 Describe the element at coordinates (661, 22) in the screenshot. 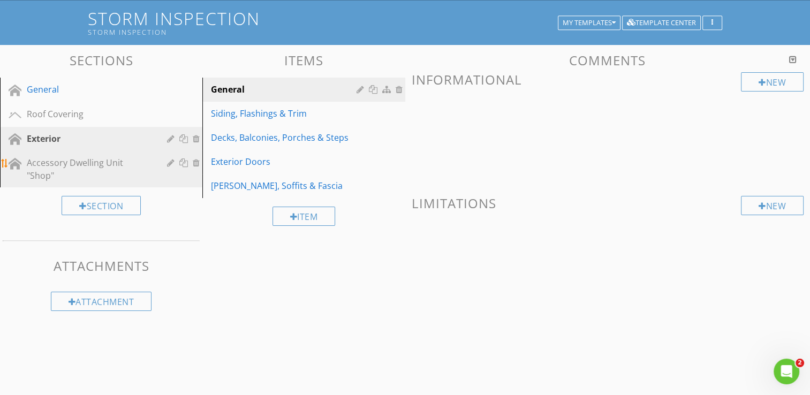

I see `a: Template Center` at that location.